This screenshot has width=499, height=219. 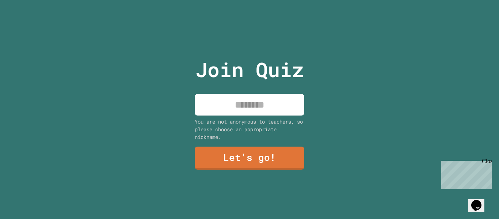 What do you see at coordinates (250, 129) in the screenshot?
I see `div: You are not anonymous to teachers, so please choose an appropriate nickname.` at bounding box center [250, 129].